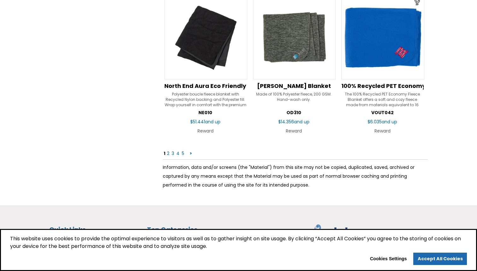 The height and width of the screenshot is (271, 477). What do you see at coordinates (239, 243) in the screenshot?
I see `span: This website uses cookies to provide the optimal experience to visitors as well as to gather insi...` at bounding box center [239, 243].